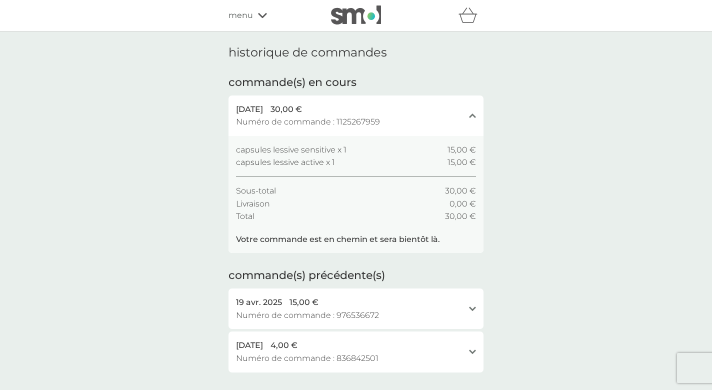 The width and height of the screenshot is (712, 390). What do you see at coordinates (291, 150) in the screenshot?
I see `span: capsules lessive sensitive x 1` at bounding box center [291, 150].